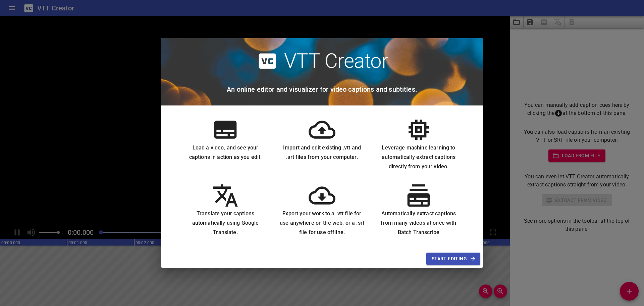 The height and width of the screenshot is (306, 644). I want to click on h6: An online editor and visualizer for video captions and subtitles., so click(322, 89).